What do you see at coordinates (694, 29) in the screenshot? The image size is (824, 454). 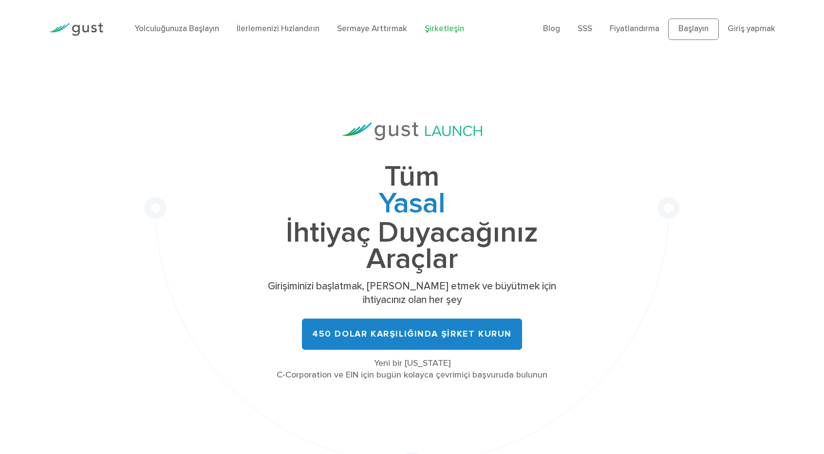 I see `a: Başlayın` at bounding box center [694, 29].